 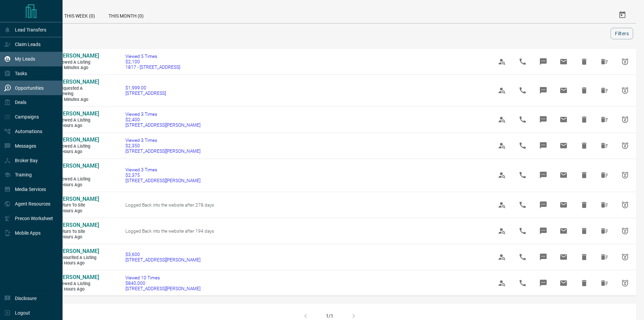 I want to click on span: $2,400, so click(x=163, y=120).